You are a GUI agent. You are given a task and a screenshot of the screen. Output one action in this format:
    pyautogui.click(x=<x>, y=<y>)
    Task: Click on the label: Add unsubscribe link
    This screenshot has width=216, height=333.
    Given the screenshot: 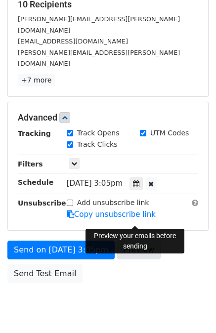 What is the action you would take?
    pyautogui.click(x=113, y=203)
    